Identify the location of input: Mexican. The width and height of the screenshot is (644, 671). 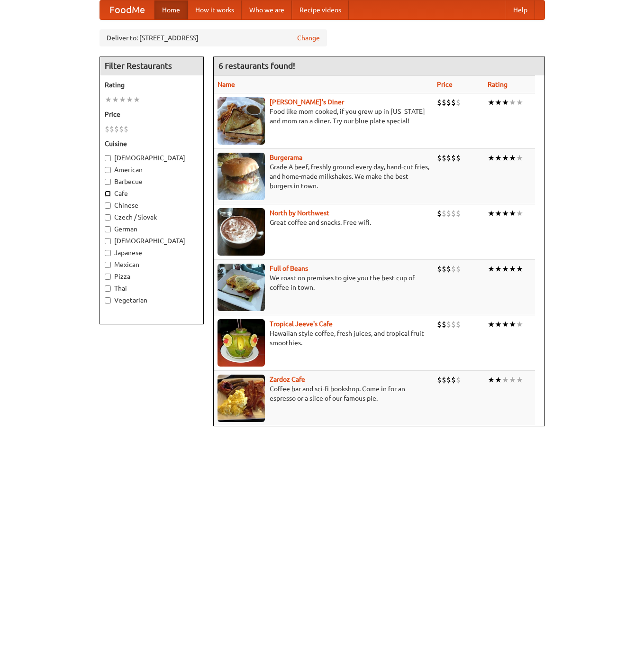
(107, 265).